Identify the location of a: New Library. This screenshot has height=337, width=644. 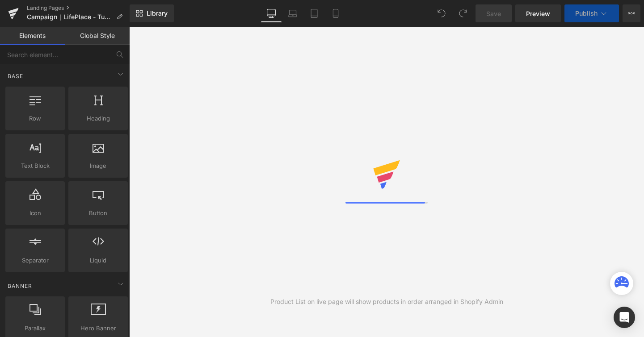
(152, 14).